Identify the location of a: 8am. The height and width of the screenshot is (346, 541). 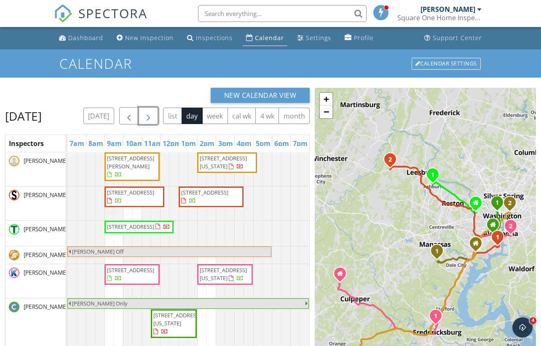
(96, 143).